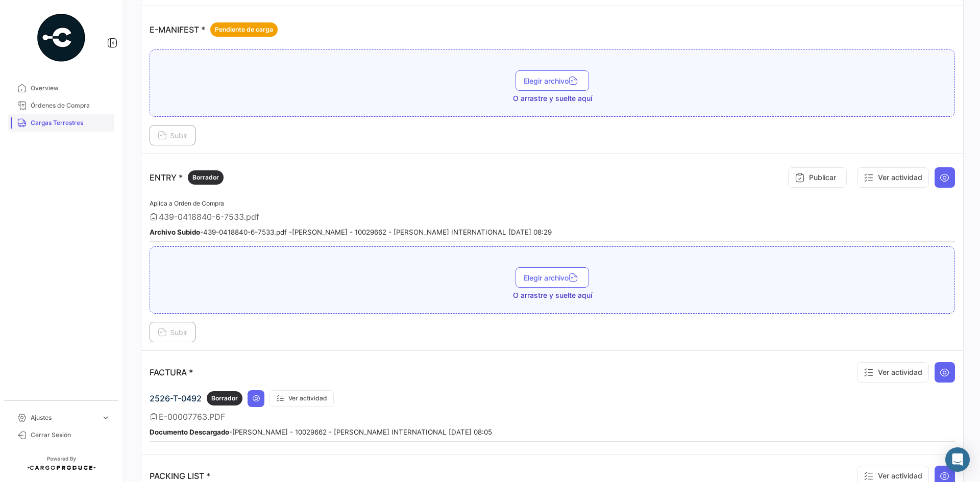 Image resolution: width=980 pixels, height=482 pixels. What do you see at coordinates (70, 88) in the screenshot?
I see `span: Overview` at bounding box center [70, 88].